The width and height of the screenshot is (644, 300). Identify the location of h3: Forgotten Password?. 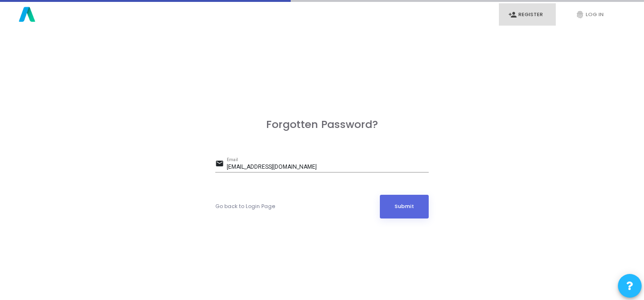
(322, 125).